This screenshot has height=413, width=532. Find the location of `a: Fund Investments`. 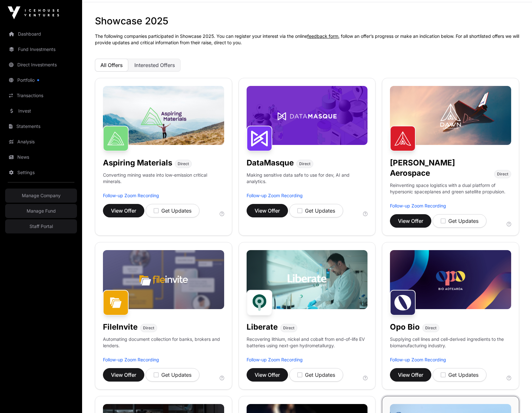

a: Fund Investments is located at coordinates (41, 49).